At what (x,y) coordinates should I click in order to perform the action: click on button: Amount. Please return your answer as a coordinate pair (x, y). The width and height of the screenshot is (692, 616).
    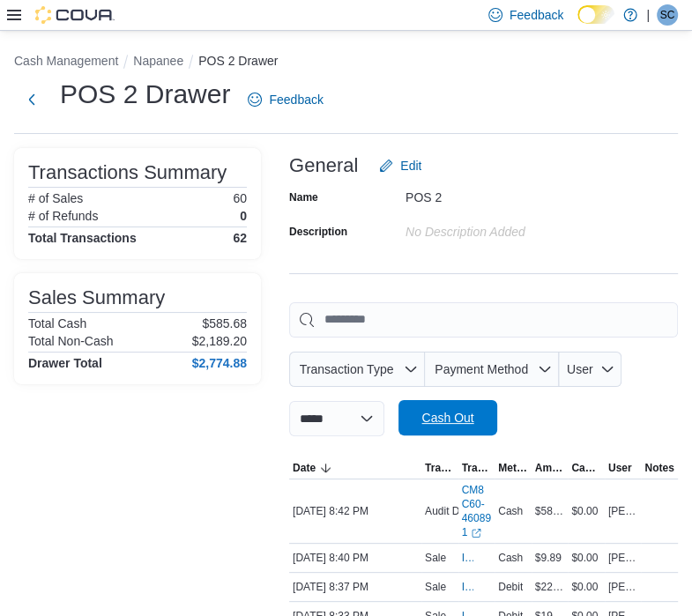
    Looking at the image, I should click on (550, 468).